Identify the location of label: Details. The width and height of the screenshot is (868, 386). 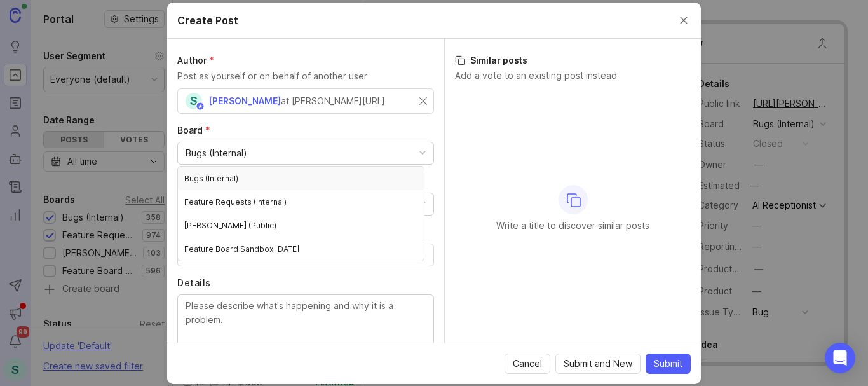
(305, 283).